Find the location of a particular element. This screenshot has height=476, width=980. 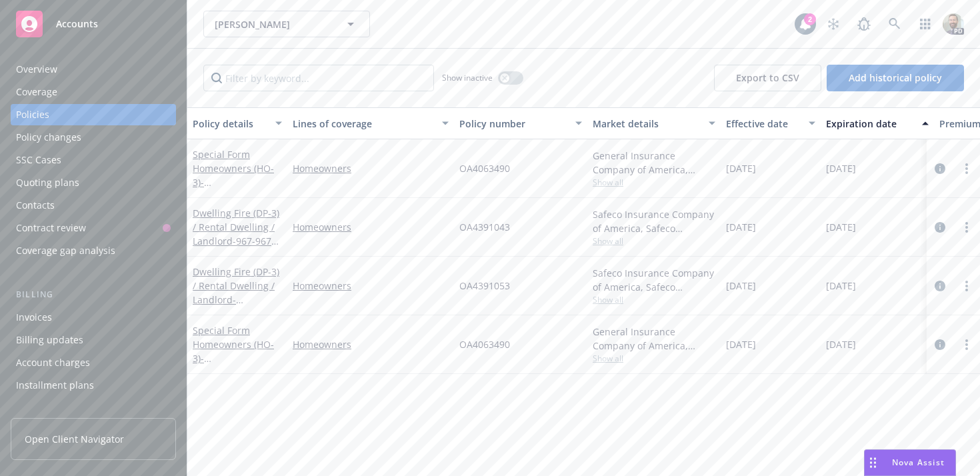

span: Nova Assist is located at coordinates (918, 462).